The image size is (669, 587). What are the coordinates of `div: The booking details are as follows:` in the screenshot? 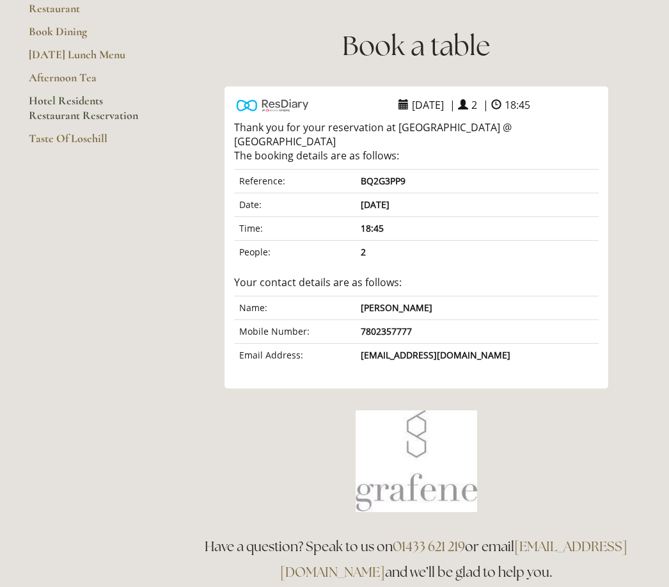 It's located at (416, 155).